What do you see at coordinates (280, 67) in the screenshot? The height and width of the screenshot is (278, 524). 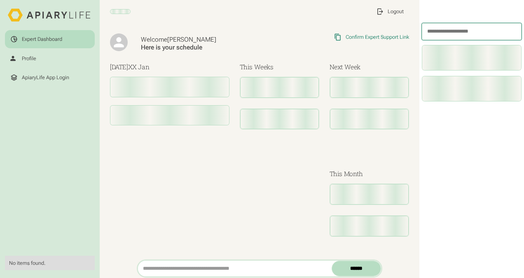 I see `h3: This Weeks` at bounding box center [280, 67].